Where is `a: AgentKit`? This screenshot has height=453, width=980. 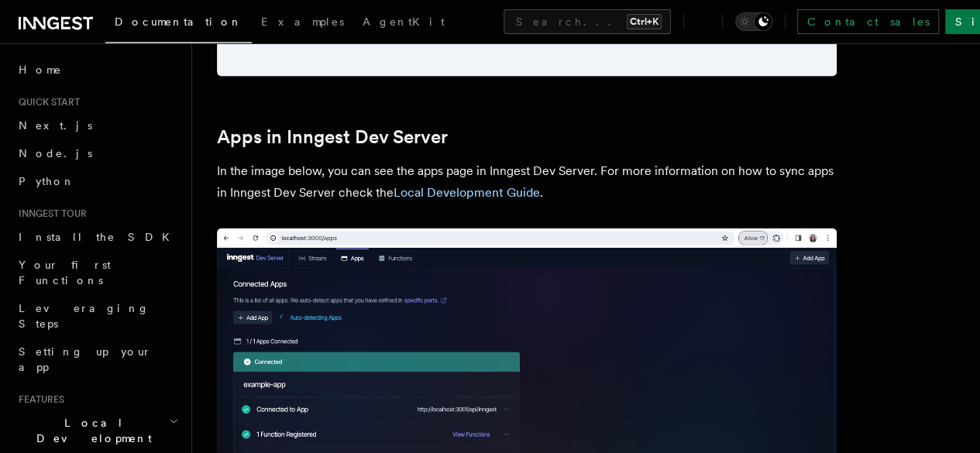 a: AgentKit is located at coordinates (403, 24).